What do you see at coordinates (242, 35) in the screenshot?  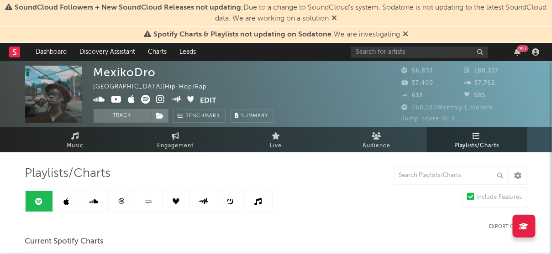 I see `span: Spotify Charts & Playlists not updating on Sodatone` at bounding box center [242, 35].